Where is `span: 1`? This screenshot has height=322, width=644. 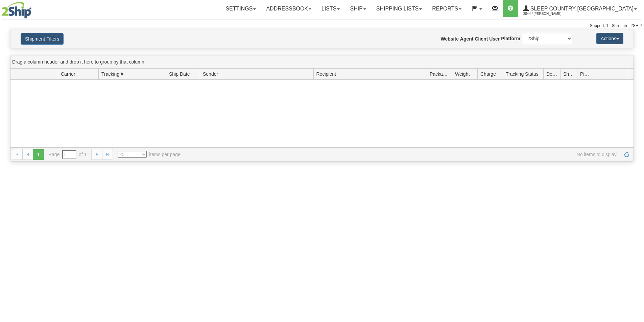
span: 1 is located at coordinates (38, 155).